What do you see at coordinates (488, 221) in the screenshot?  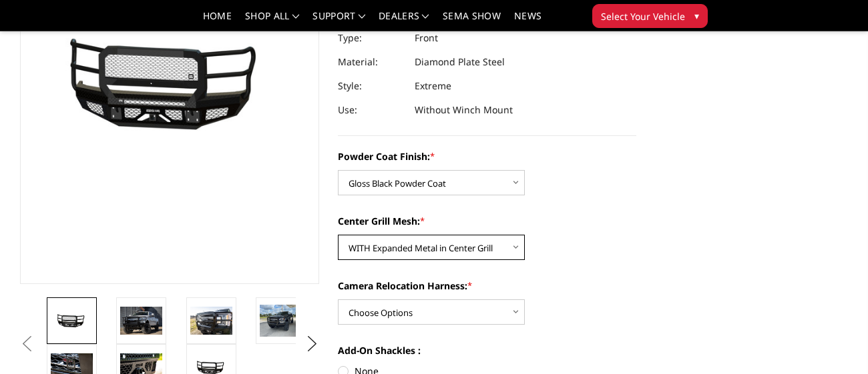 I see `label: Center Grill Mesh:` at bounding box center [488, 221].